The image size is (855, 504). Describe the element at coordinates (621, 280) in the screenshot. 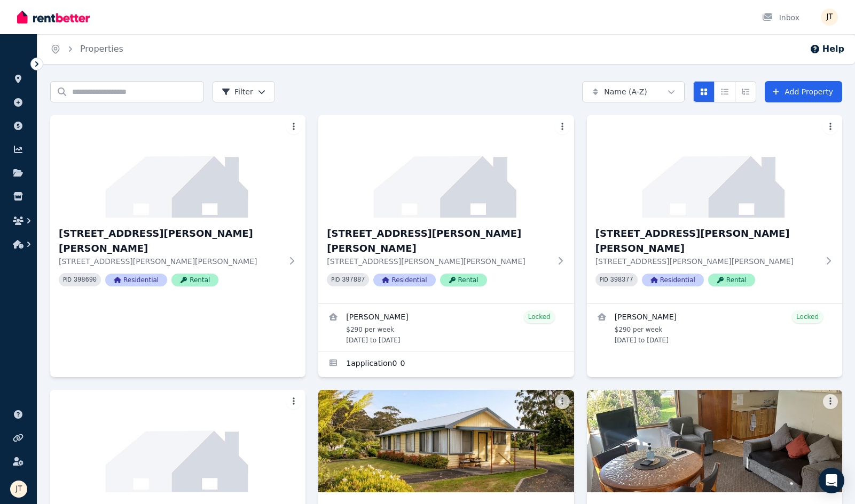

I see `code: 398377` at that location.